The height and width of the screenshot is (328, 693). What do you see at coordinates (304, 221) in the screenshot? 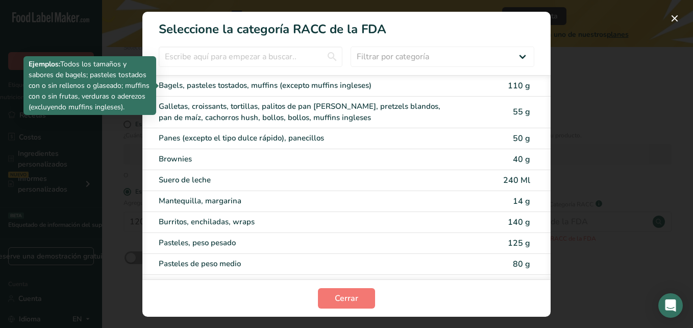
I see `div: Burritos, enchiladas, wraps` at bounding box center [304, 221].